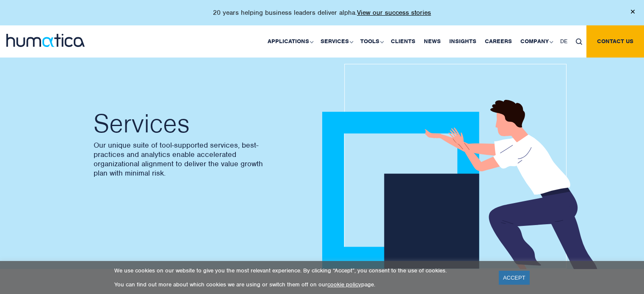  I want to click on a: Tools, so click(372, 41).